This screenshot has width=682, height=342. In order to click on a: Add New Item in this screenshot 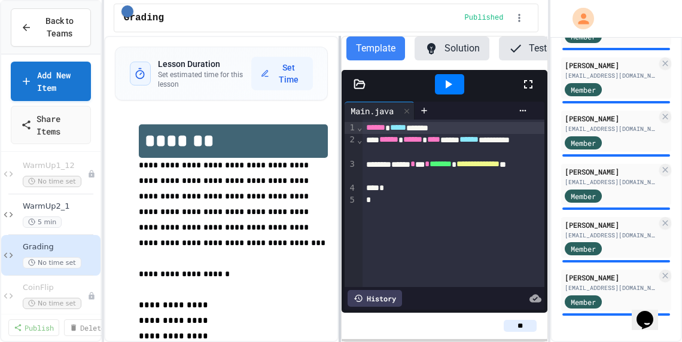, I will do `click(51, 81)`.